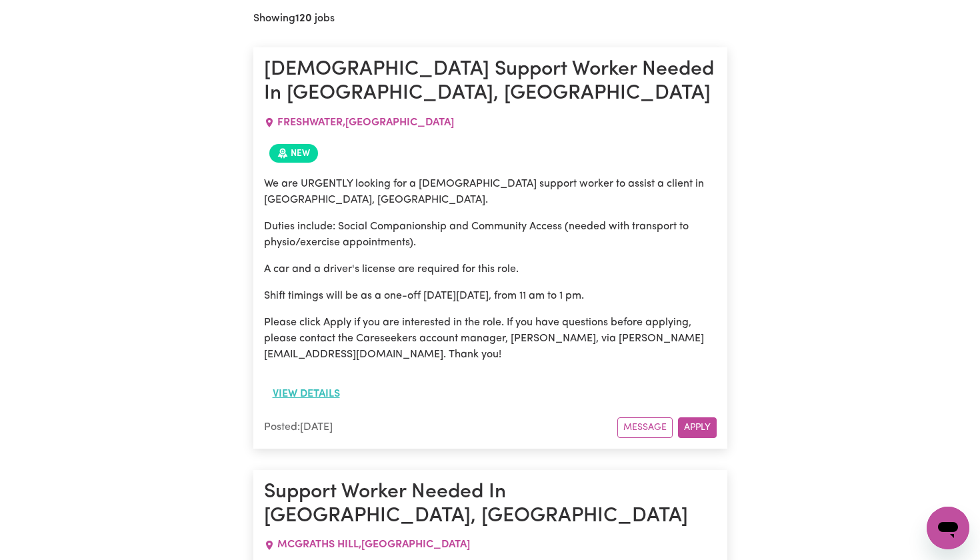 This screenshot has width=980, height=560. What do you see at coordinates (490, 339) in the screenshot?
I see `p: Please click Apply if you are interested in the role. If you have questions before applying, plea...` at bounding box center [490, 339].